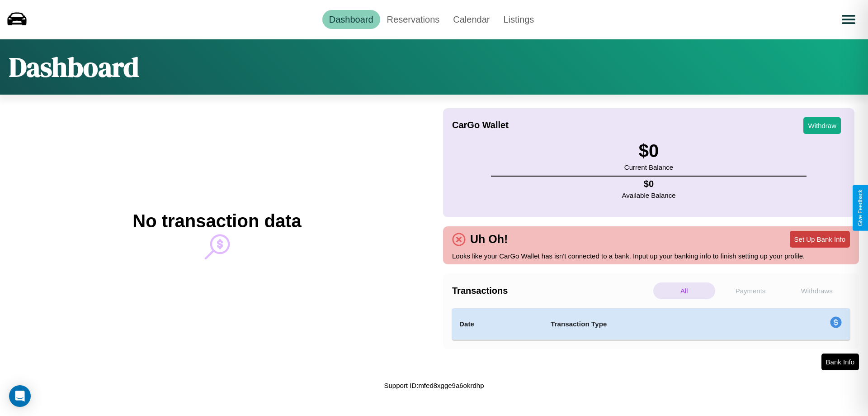 The height and width of the screenshot is (416, 868). I want to click on a: Dashboard, so click(351, 20).